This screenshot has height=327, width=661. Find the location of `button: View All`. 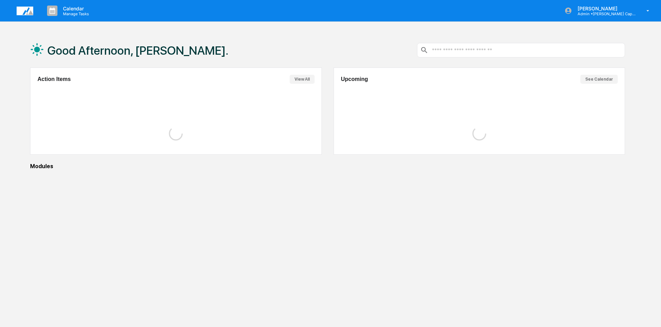

button: View All is located at coordinates (302, 79).